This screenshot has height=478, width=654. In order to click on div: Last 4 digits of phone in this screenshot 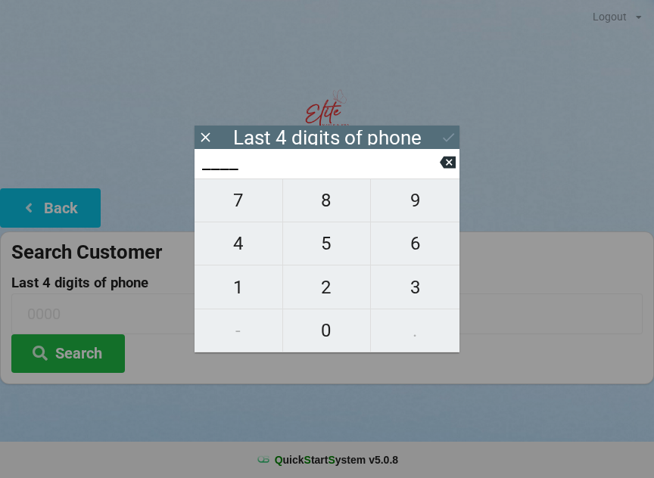, I will do `click(327, 138)`.